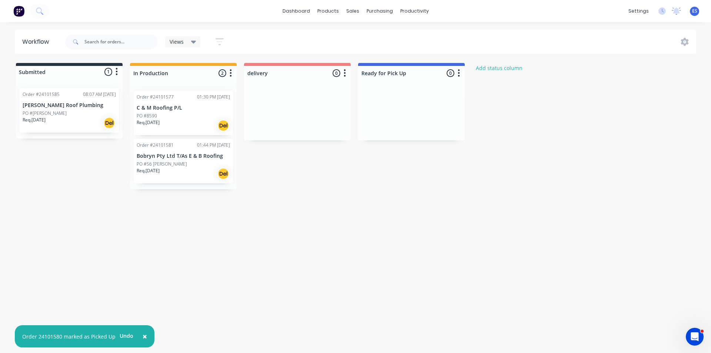 The image size is (711, 353). I want to click on a: dashboard, so click(296, 11).